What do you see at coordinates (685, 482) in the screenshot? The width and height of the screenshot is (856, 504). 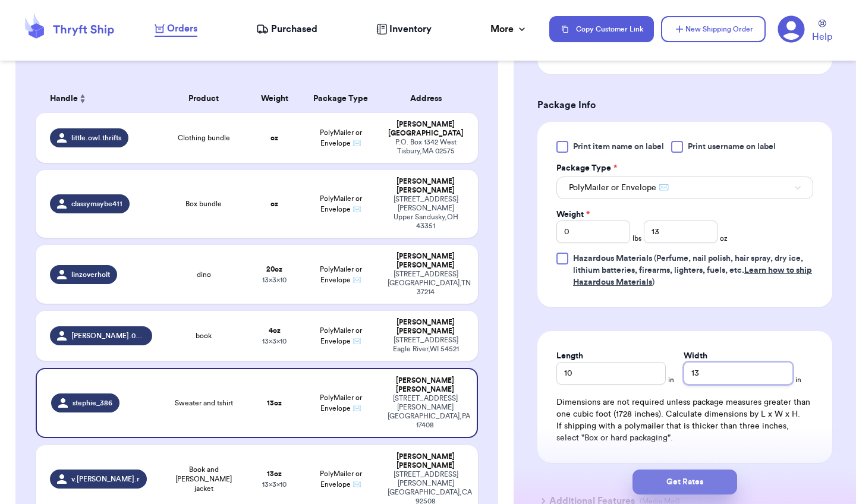 I see `button: Get Rates` at bounding box center [685, 482].